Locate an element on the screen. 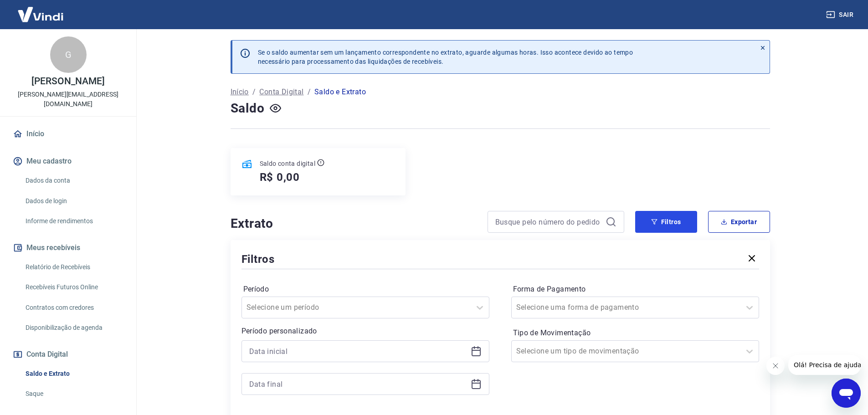  span: Olá! Precisa de ajuda? is located at coordinates (41, 10).